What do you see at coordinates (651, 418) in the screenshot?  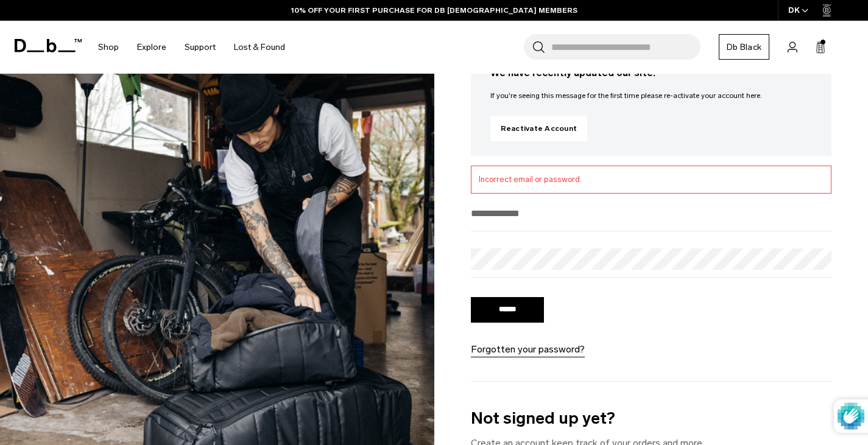 I see `h3: Not signed up yet?` at bounding box center [651, 418].